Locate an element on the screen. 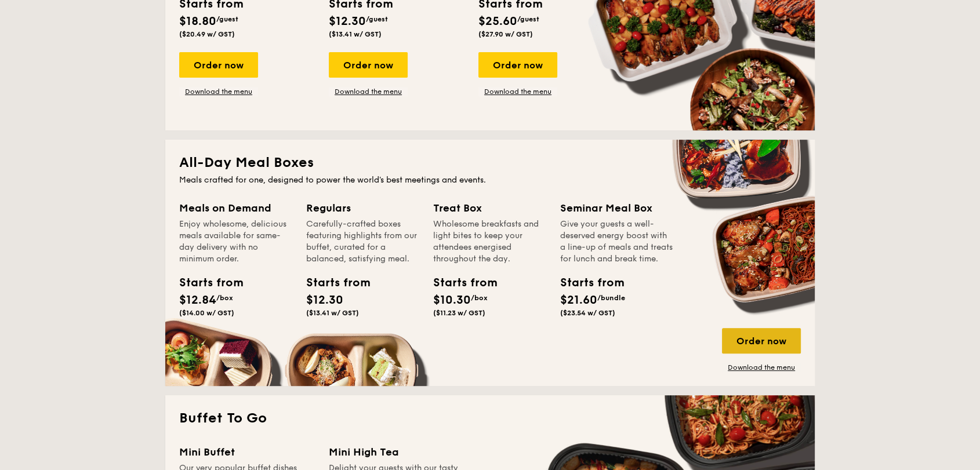 This screenshot has width=980, height=470. div: Mini Buffet is located at coordinates (247, 452).